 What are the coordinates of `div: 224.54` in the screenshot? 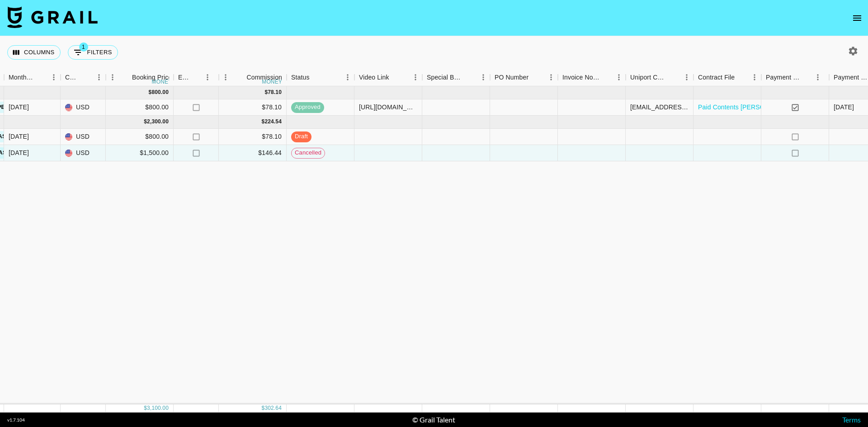 It's located at (273, 121).